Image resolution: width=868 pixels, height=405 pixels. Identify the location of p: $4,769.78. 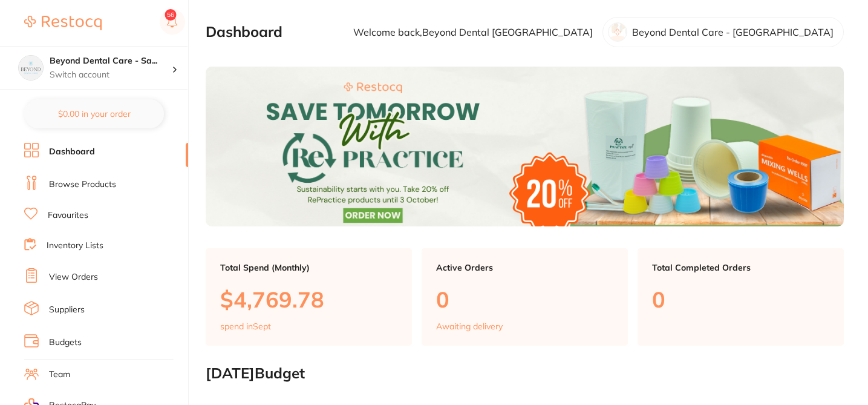
(309, 299).